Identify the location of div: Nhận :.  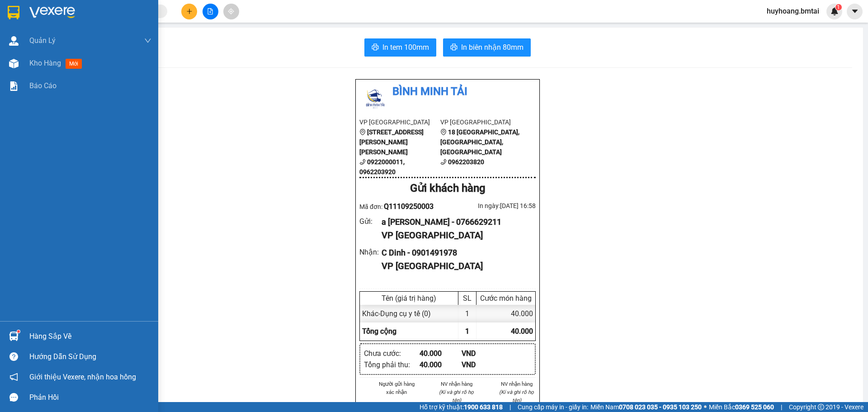
(370, 252).